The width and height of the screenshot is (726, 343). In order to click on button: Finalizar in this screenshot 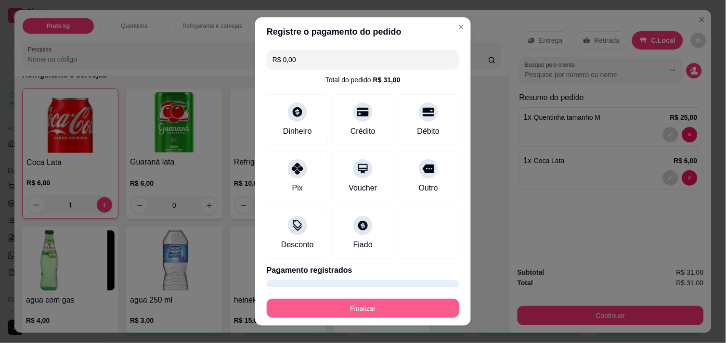, I will do `click(363, 309)`.